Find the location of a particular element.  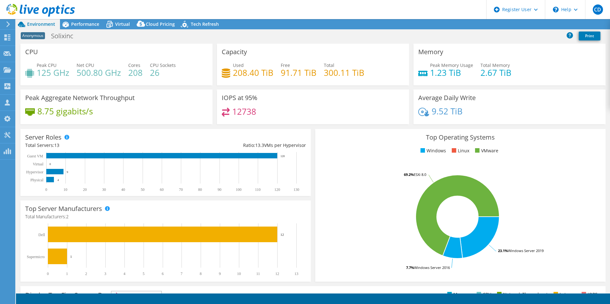

span: CD is located at coordinates (598, 10).